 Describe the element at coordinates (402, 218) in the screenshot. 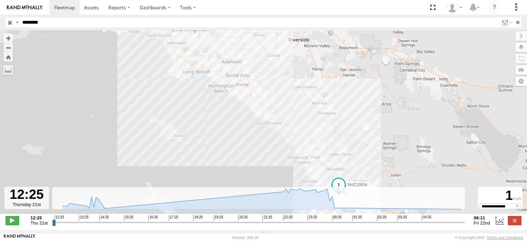

I see `span: 03:25` at that location.